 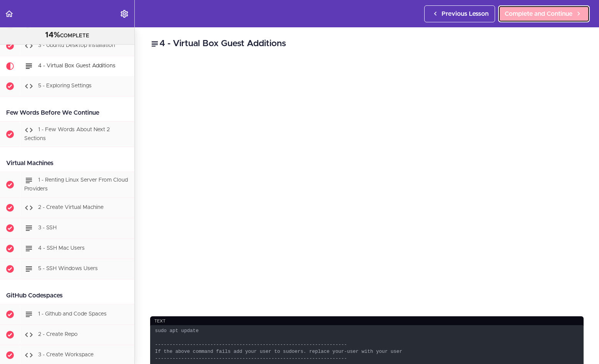 What do you see at coordinates (68, 269) in the screenshot?
I see `span: 5 - SSH Windows Users` at bounding box center [68, 269].